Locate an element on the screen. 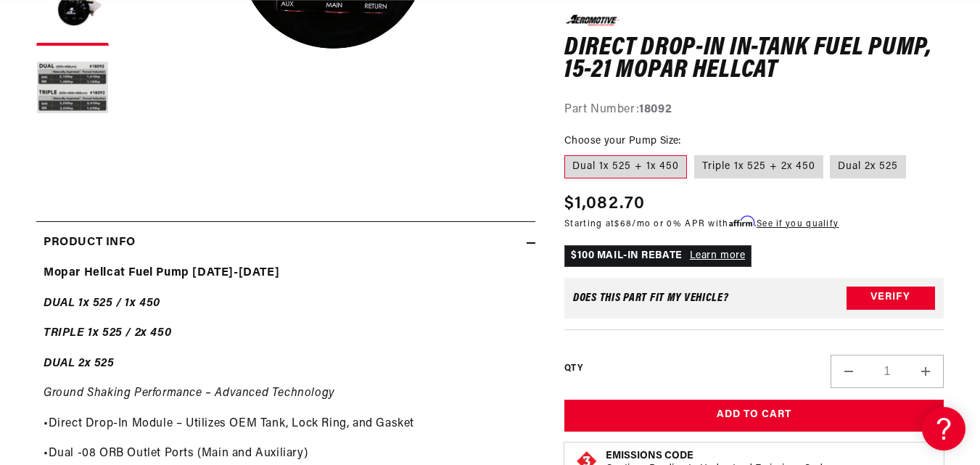 Image resolution: width=980 pixels, height=465 pixels. label: QTY is located at coordinates (573, 368).